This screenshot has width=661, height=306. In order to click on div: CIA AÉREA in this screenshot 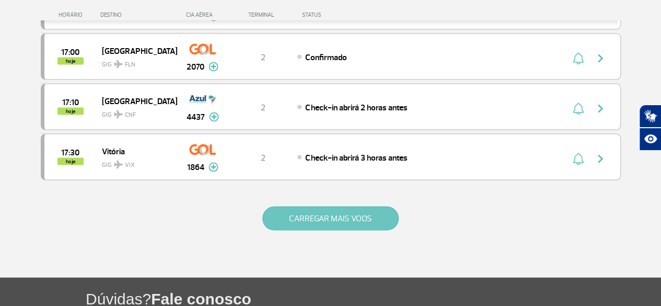, I will do `click(203, 15)`.